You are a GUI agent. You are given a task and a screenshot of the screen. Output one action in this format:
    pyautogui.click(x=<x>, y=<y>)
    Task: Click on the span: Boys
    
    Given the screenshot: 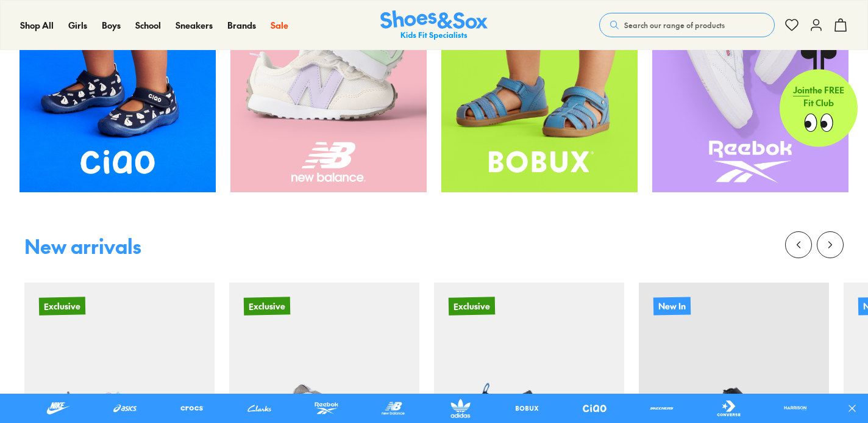 What is the action you would take?
    pyautogui.click(x=111, y=25)
    